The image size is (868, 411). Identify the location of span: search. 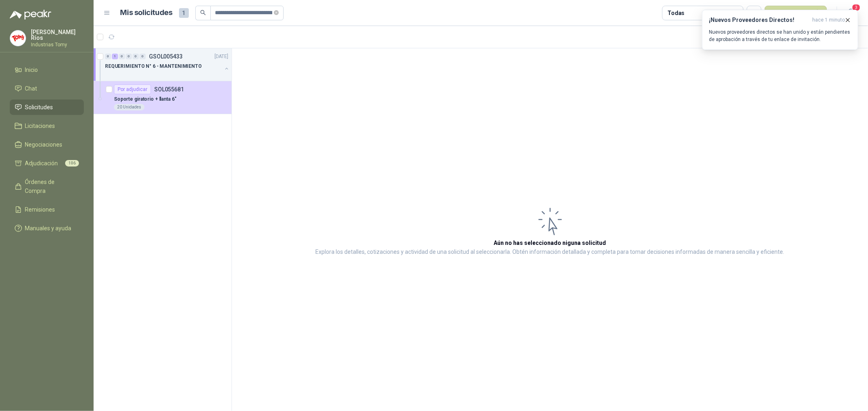
(203, 12).